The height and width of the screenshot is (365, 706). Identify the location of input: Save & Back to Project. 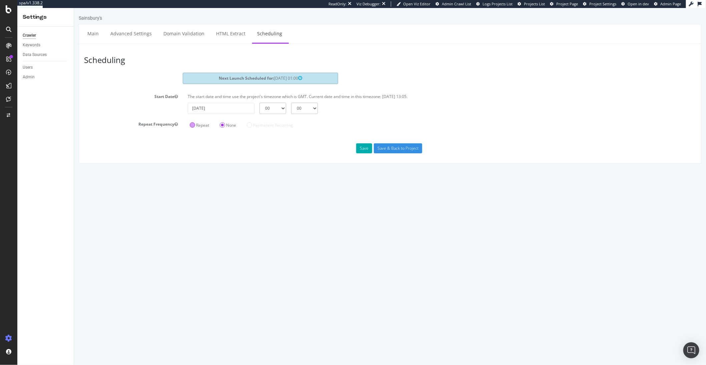
(324, 140).